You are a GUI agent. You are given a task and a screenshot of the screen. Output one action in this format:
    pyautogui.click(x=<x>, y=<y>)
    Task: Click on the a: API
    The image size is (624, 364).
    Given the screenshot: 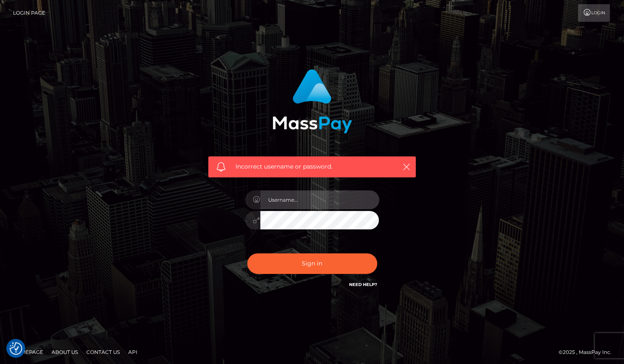 What is the action you would take?
    pyautogui.click(x=133, y=352)
    